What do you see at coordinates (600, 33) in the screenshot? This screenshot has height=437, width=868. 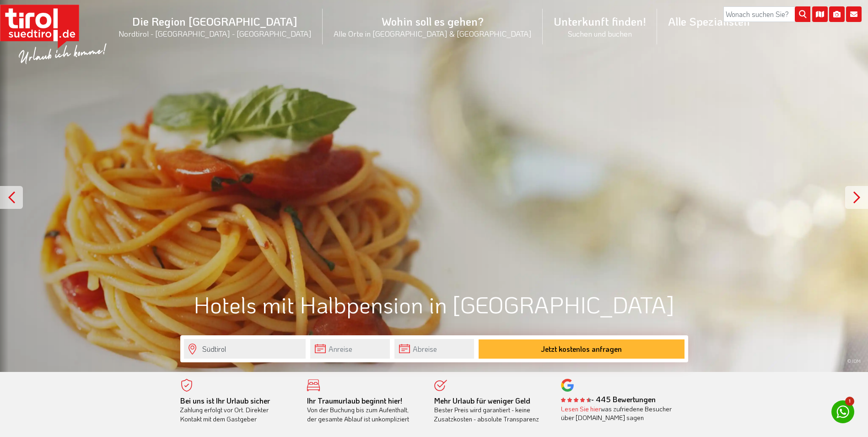 I see `small: Suchen und buchen` at bounding box center [600, 33].